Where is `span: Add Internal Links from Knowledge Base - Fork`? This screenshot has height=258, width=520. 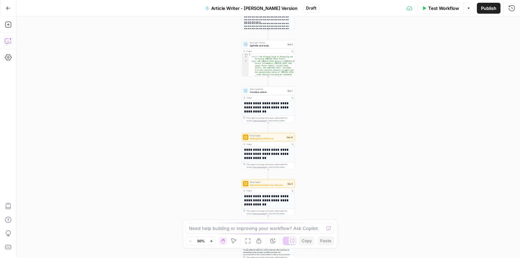 span: Add Internal Links from Knowledge Base - Fork is located at coordinates (267, 185).